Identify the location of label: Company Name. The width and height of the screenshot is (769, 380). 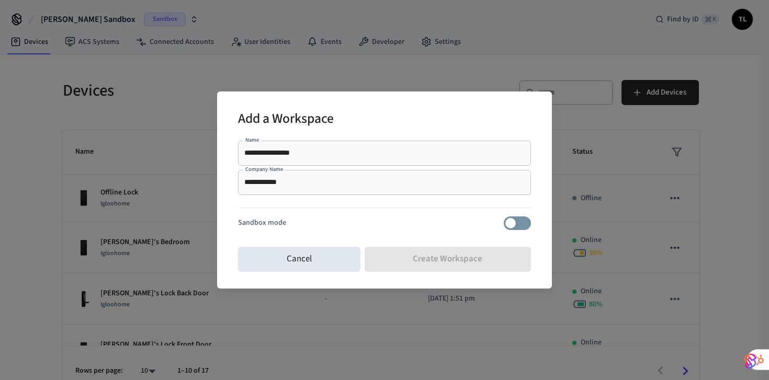
(264, 169).